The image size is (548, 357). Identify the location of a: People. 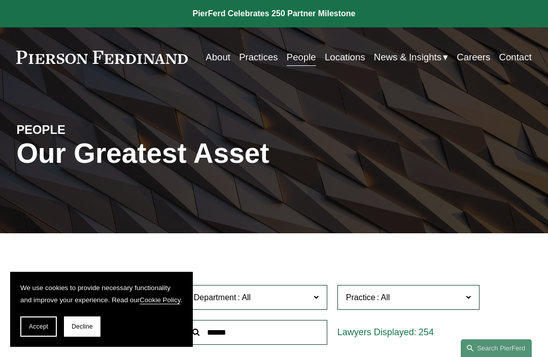
(301, 57).